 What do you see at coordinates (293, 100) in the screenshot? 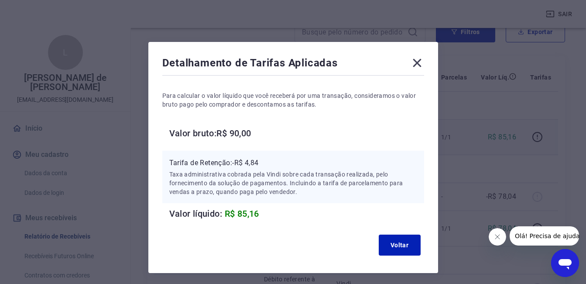
I see `p: Para calcular o valor líquido que você receberá por uma transação, consideramos o valor bruto pag...` at bounding box center [293, 100].